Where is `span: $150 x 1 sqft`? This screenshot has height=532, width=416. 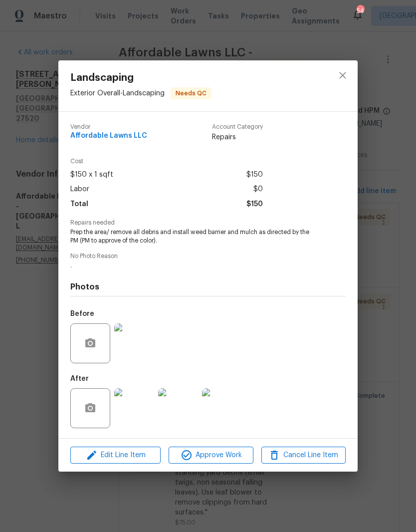
span: $150 x 1 sqft is located at coordinates (92, 174).